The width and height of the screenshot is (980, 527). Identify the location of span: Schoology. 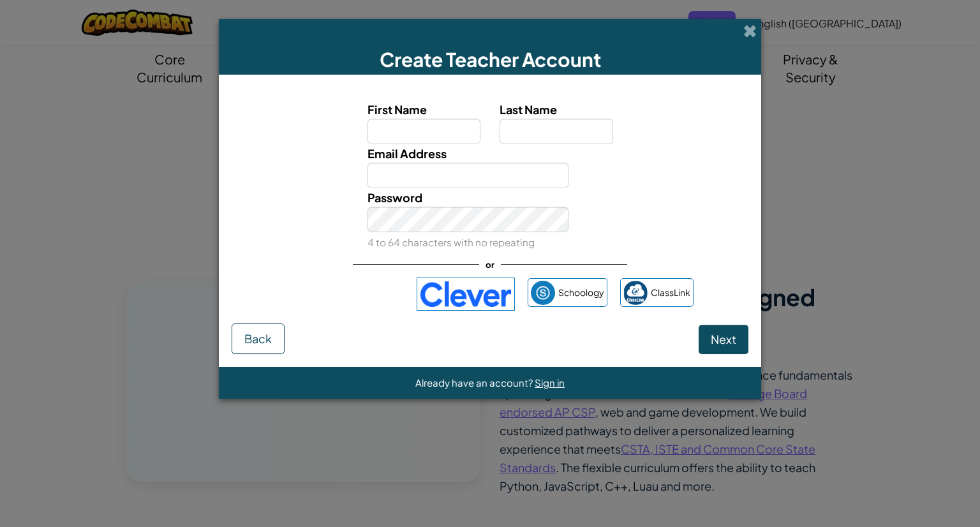
(581, 292).